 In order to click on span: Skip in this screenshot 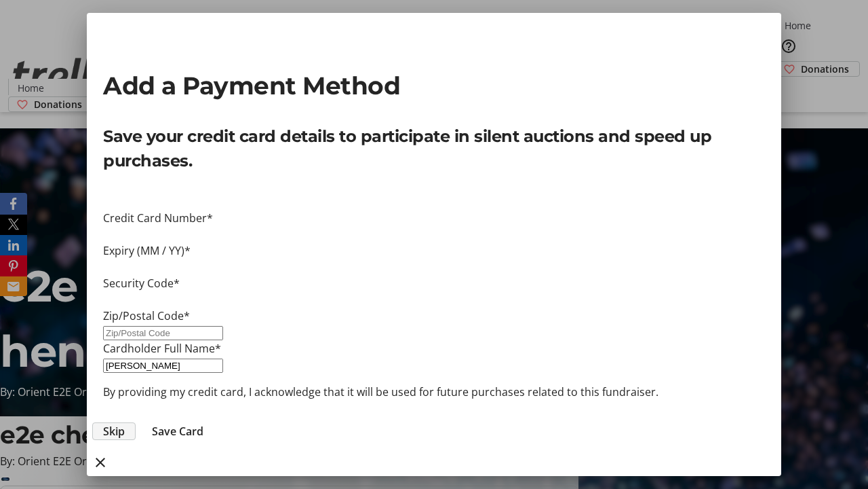, I will do `click(114, 432)`.